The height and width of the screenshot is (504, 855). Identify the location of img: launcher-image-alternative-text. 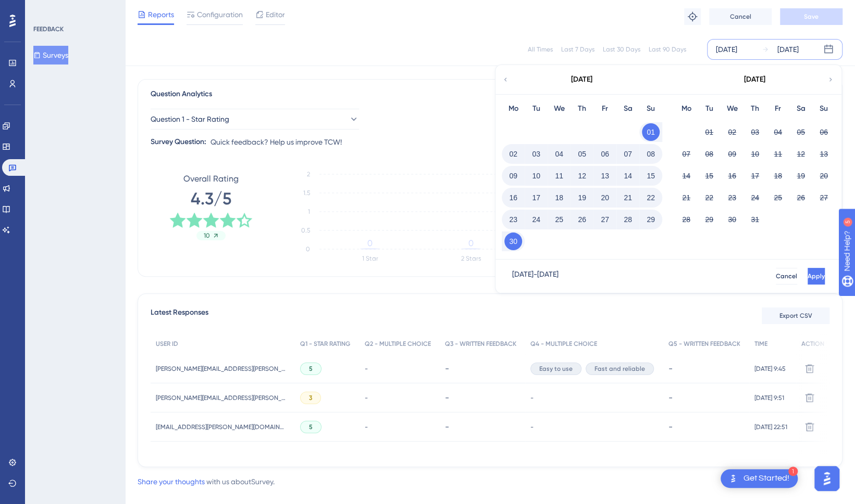
(733, 479).